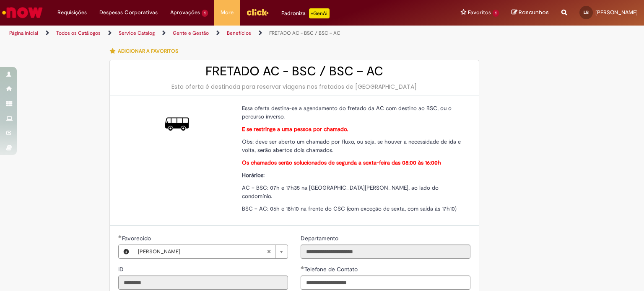  What do you see at coordinates (121, 269) in the screenshot?
I see `label: Somente leitura - ID` at bounding box center [121, 269].